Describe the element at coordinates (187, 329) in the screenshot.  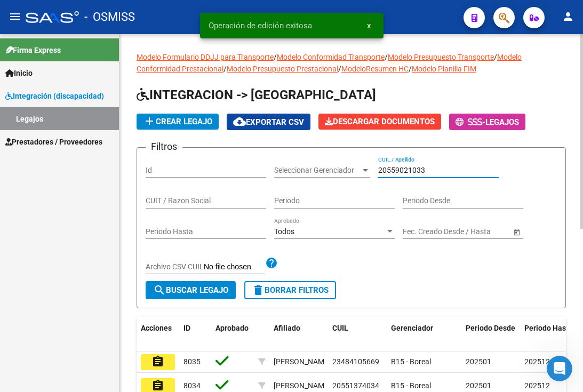
I see `span: ID` at that location.